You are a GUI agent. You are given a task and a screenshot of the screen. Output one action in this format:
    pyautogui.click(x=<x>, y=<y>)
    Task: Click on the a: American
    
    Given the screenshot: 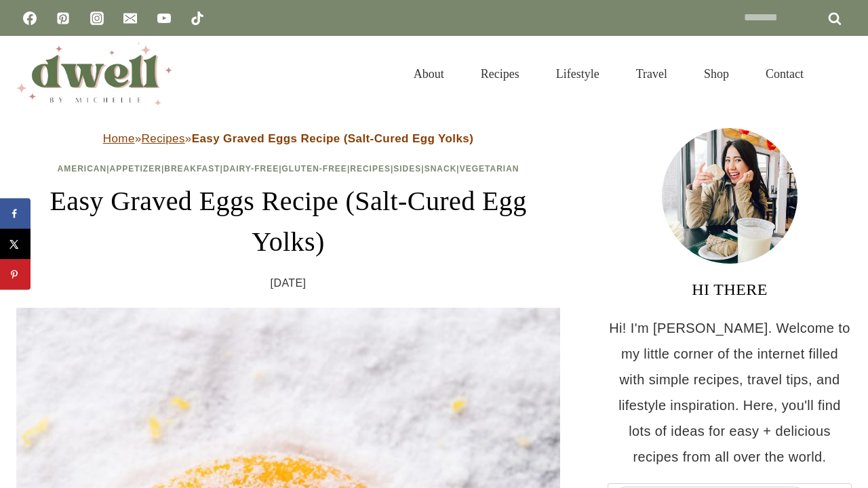 What is the action you would take?
    pyautogui.click(x=82, y=169)
    